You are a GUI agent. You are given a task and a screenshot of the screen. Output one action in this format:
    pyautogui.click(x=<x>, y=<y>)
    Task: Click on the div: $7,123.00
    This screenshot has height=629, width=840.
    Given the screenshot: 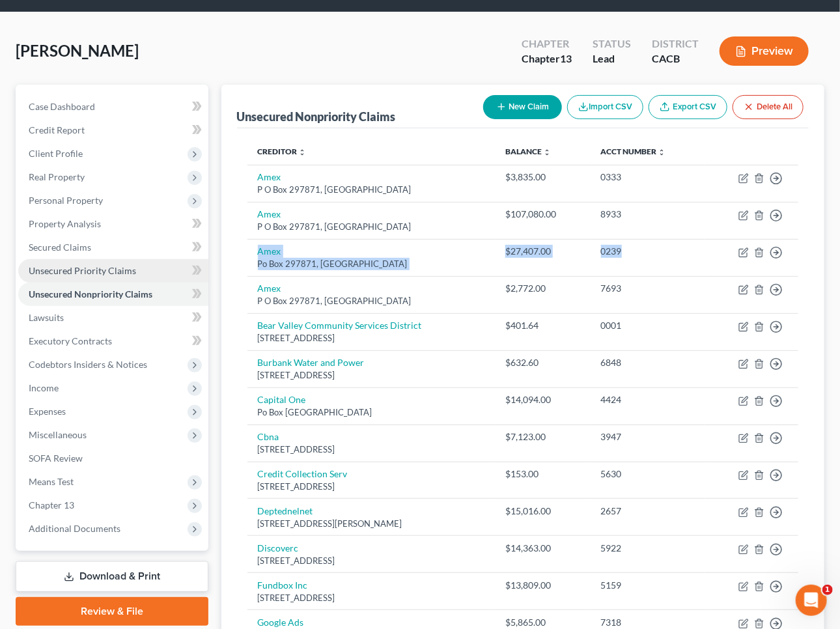 What is the action you would take?
    pyautogui.click(x=542, y=437)
    